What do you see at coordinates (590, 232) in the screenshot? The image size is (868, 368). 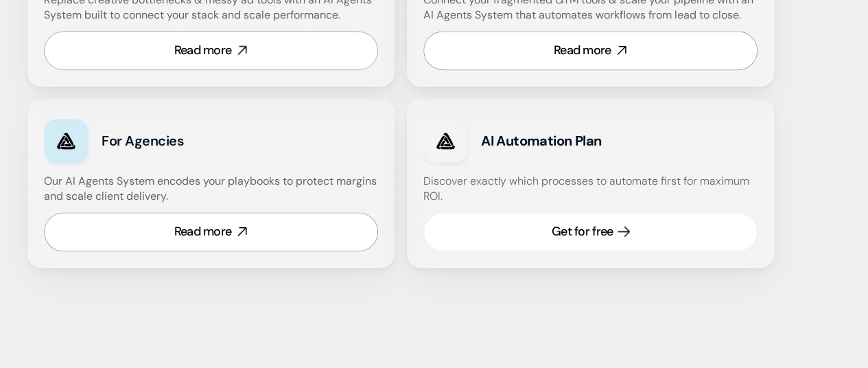 I see `a: Get for free` at bounding box center [590, 232].